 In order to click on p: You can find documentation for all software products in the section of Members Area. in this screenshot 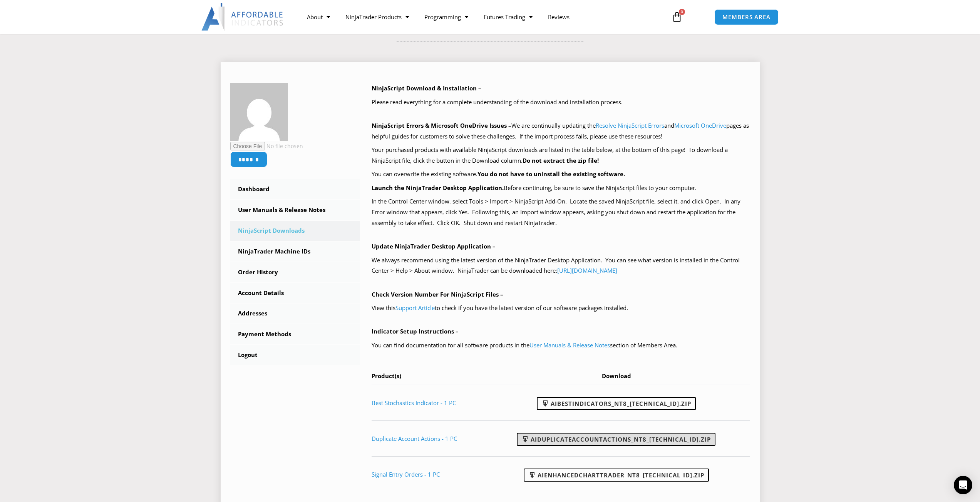, I will do `click(561, 346)`.